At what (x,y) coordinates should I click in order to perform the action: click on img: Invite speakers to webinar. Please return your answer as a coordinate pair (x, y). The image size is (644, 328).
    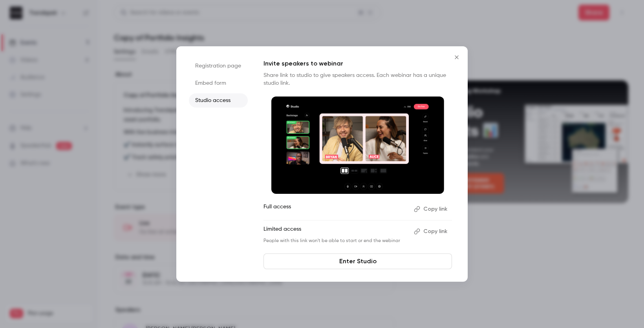
    Looking at the image, I should click on (358, 145).